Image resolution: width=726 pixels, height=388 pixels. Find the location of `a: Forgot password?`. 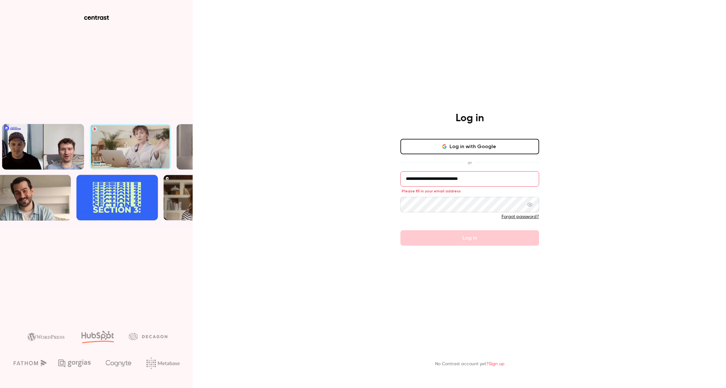

a: Forgot password? is located at coordinates (520, 217).